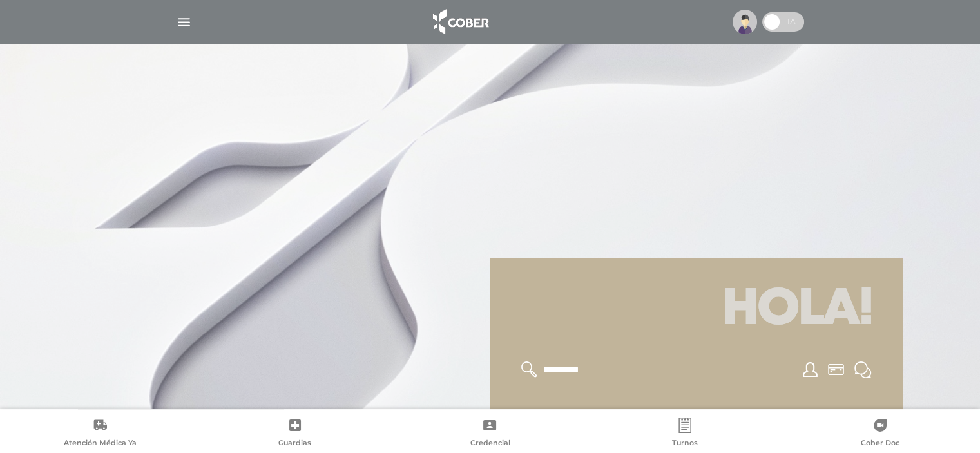  What do you see at coordinates (100, 433) in the screenshot?
I see `a: Atención Médica Ya` at bounding box center [100, 433].